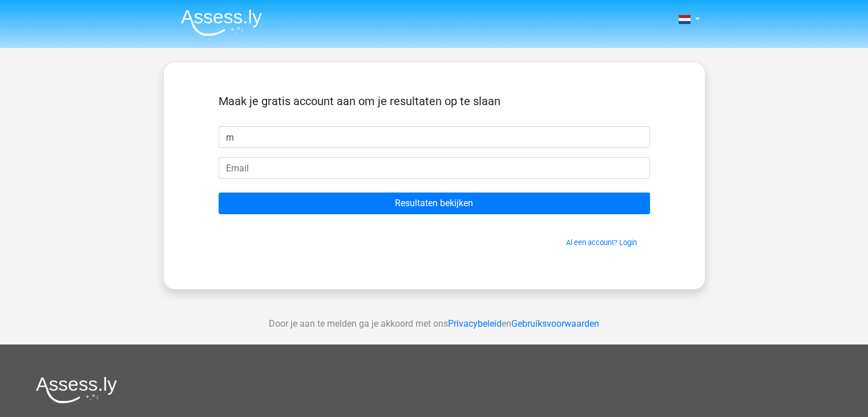 The height and width of the screenshot is (417, 868). Describe the element at coordinates (76, 390) in the screenshot. I see `img: Assessly logo` at that location.